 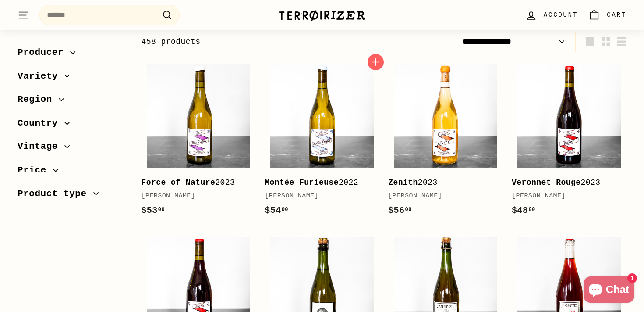 I want to click on b: Force of Nature, so click(x=178, y=183).